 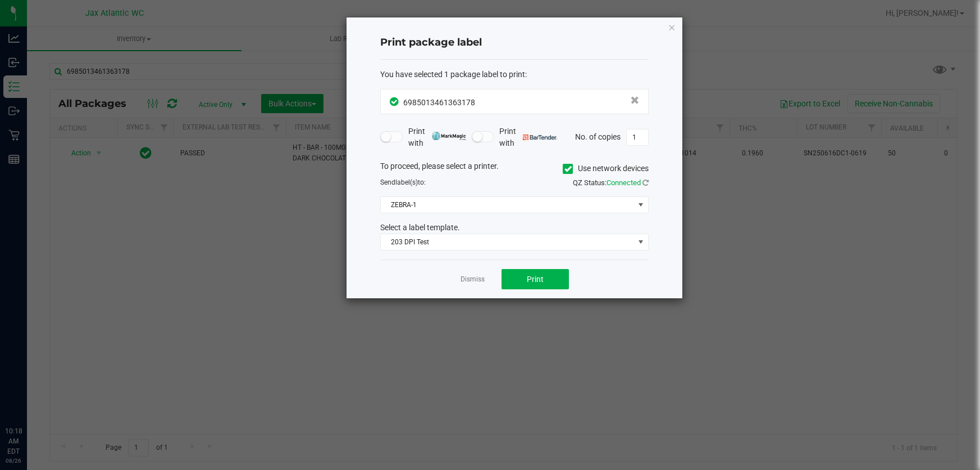 What do you see at coordinates (449, 136) in the screenshot?
I see `img: mark_magic_cybra.png` at bounding box center [449, 136].